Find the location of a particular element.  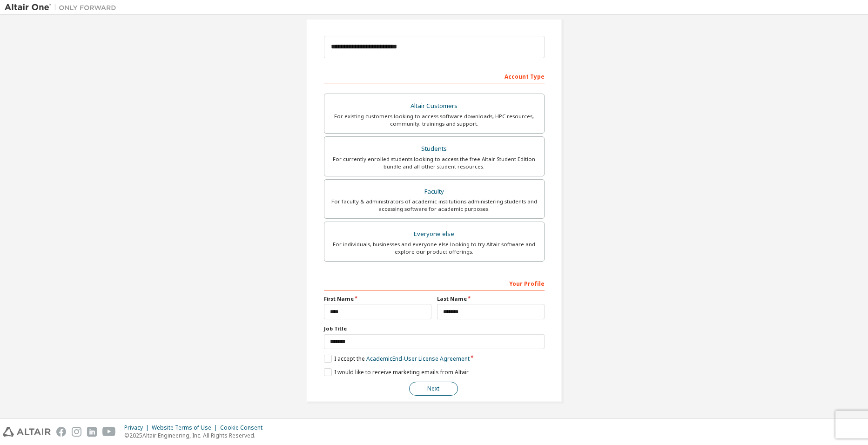

div: For existing customers looking to access software downloads, HPC resources, community, trainings ... is located at coordinates (434, 120).